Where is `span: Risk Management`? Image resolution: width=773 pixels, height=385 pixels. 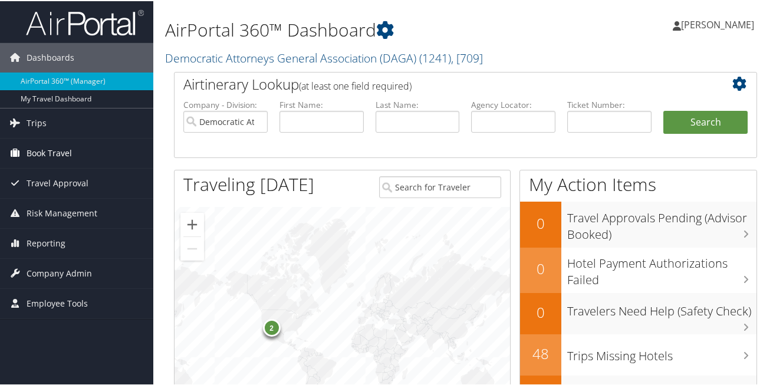 span: Risk Management is located at coordinates (62, 212).